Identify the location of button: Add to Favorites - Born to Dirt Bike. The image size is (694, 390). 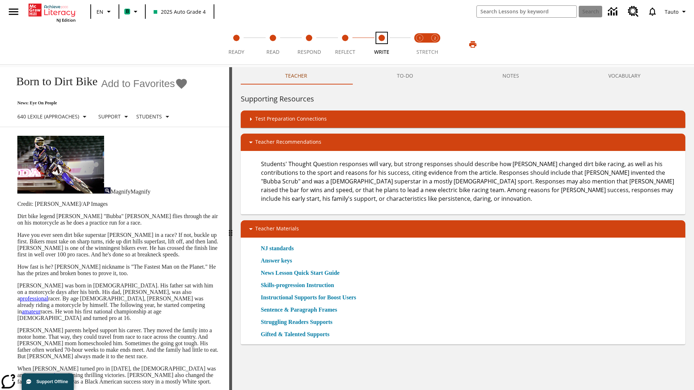
(144, 83).